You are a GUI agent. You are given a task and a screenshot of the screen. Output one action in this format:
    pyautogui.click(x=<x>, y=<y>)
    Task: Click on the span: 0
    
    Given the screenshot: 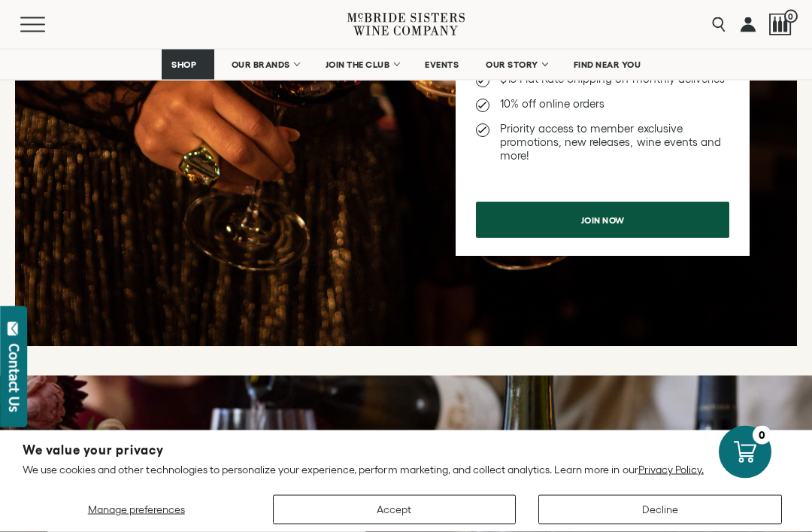 What is the action you would take?
    pyautogui.click(x=791, y=16)
    